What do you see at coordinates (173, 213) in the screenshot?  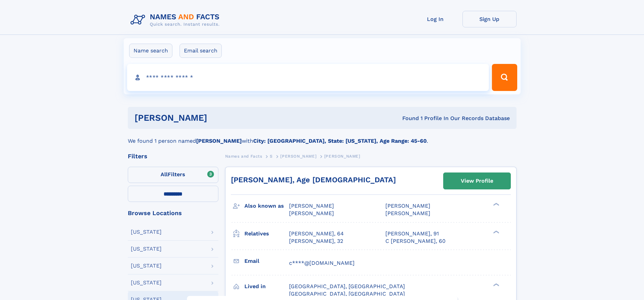 I see `div: Browse Locations` at bounding box center [173, 213].